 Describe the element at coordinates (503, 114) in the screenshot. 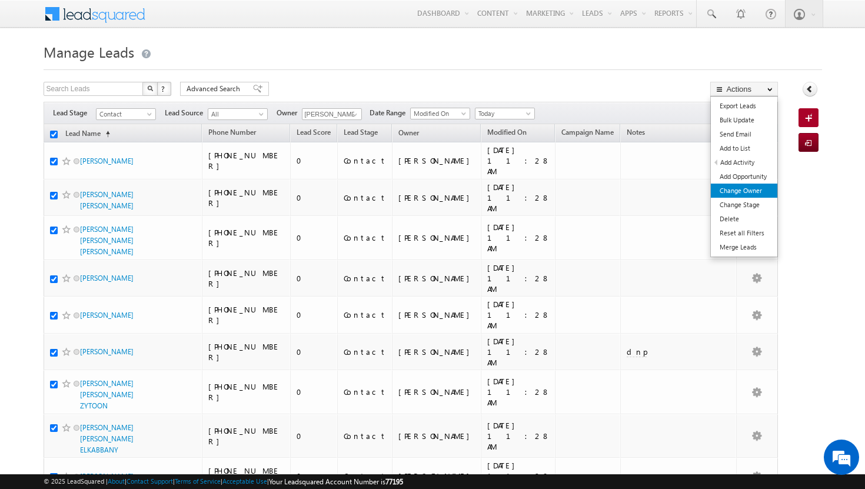

I see `span: Today` at that location.